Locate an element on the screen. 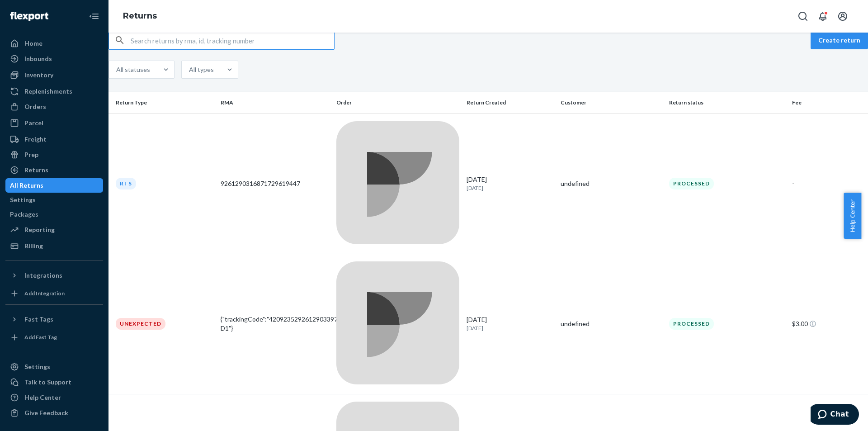  div: Unexpected is located at coordinates (141, 323).